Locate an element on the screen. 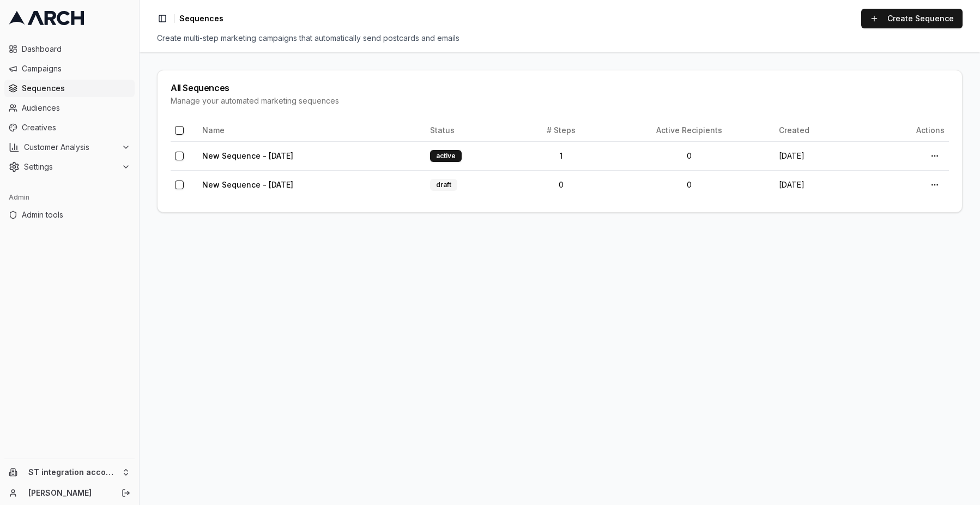 This screenshot has height=505, width=980. div: draft is located at coordinates (444, 185).